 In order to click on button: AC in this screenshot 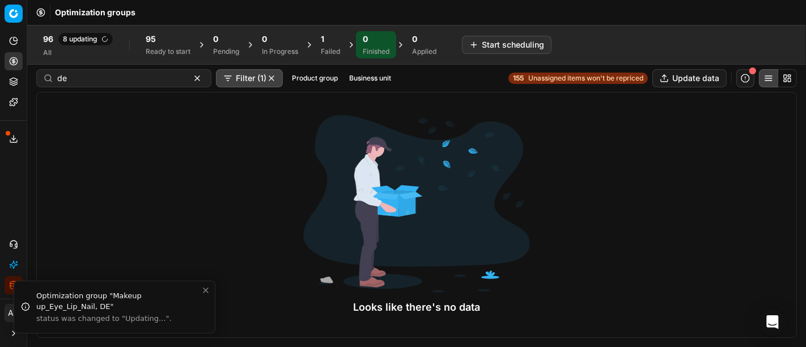, I will do `click(14, 313)`.